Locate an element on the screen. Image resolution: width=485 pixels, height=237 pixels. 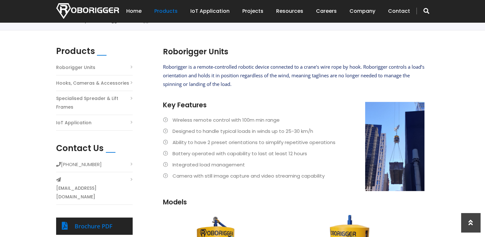
li: Camera with still image capture and video streaming capability is located at coordinates (294, 175).